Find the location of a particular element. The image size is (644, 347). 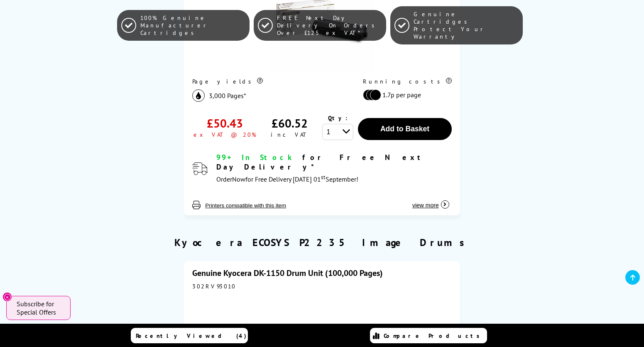

button: Add to Basket is located at coordinates (404, 129).